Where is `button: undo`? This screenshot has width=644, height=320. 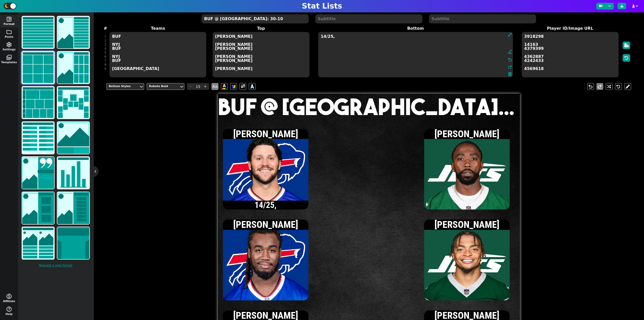 button: undo is located at coordinates (591, 86).